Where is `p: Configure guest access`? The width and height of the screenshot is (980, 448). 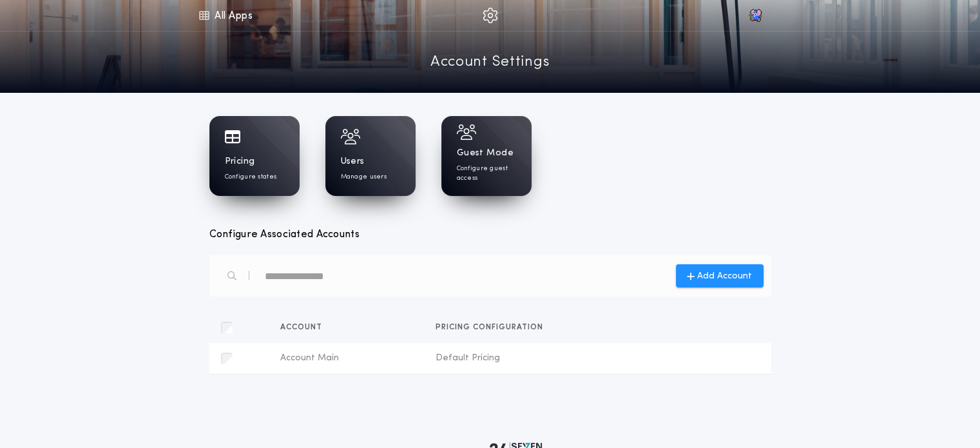 p: Configure guest access is located at coordinates (486, 174).